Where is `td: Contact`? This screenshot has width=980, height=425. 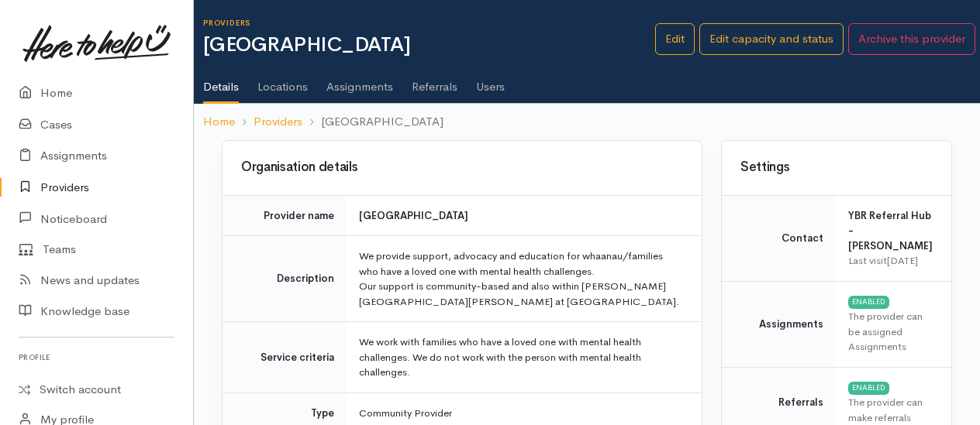 td: Contact is located at coordinates (778, 237).